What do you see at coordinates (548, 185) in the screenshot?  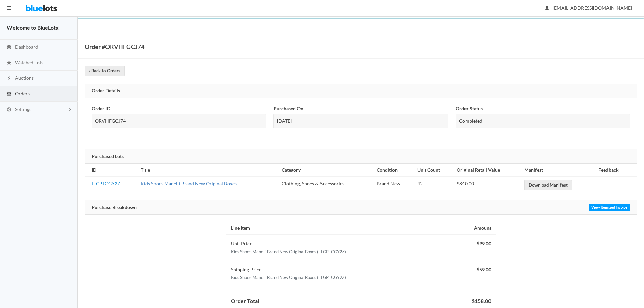 I see `a: Download Manifest` at bounding box center [548, 185].